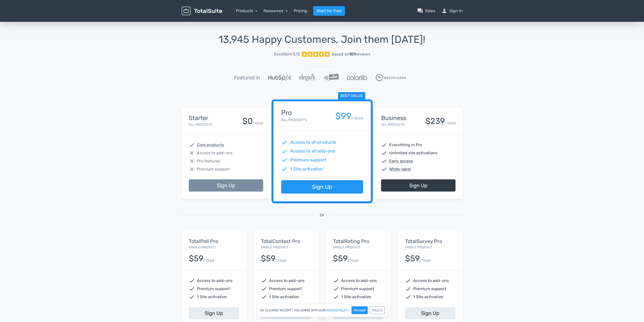 The height and width of the screenshot is (322, 644). What do you see at coordinates (405, 145) in the screenshot?
I see `span: Everything in Pro` at bounding box center [405, 145].